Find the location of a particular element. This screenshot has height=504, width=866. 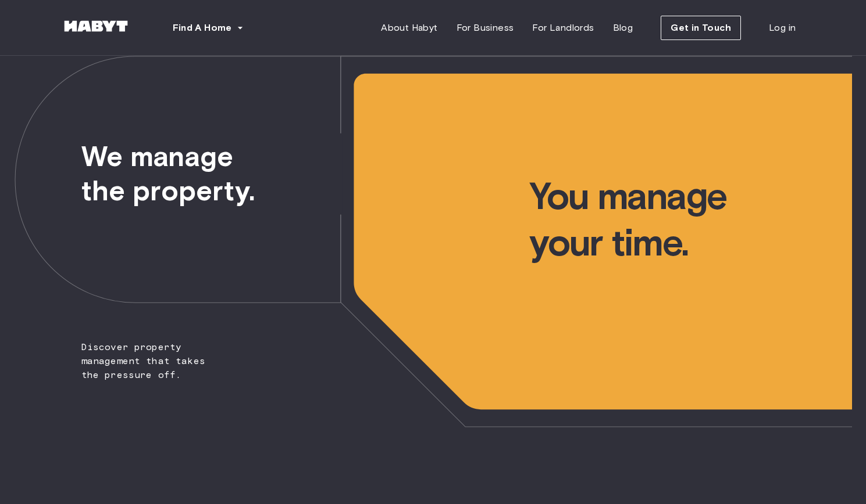

a: Log in is located at coordinates (782, 27).